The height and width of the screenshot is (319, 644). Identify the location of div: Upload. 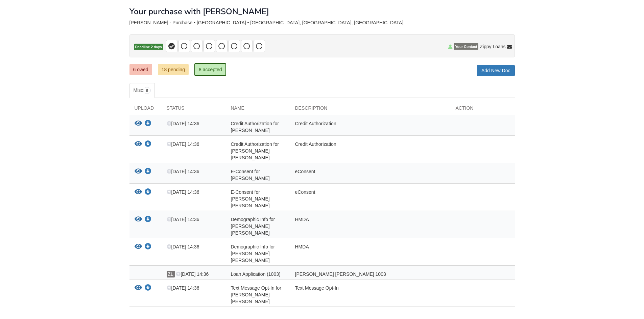
(145, 110).